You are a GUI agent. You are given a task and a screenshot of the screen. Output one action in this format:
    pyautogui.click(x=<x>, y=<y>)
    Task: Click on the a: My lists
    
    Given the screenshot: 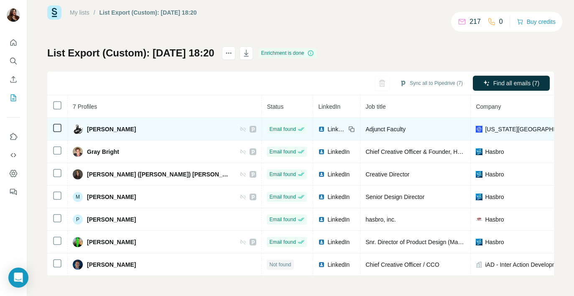 What is the action you would take?
    pyautogui.click(x=79, y=13)
    